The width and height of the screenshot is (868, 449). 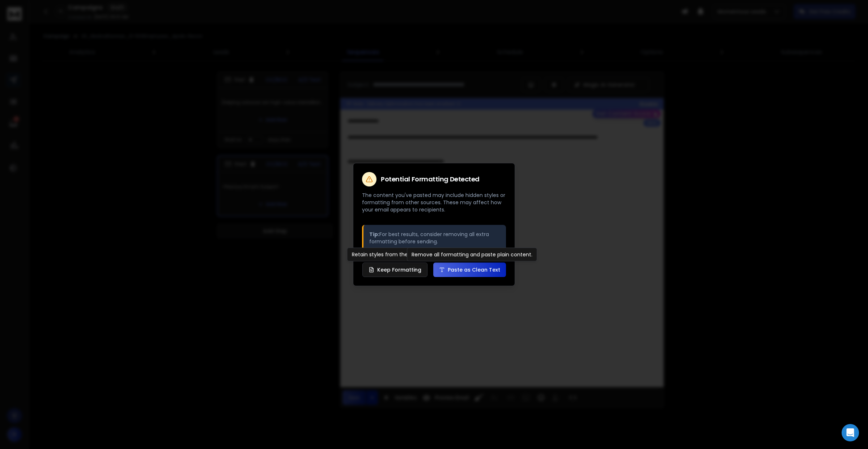 What do you see at coordinates (399, 255) in the screenshot?
I see `div: Retain styles from the original source.` at bounding box center [399, 255].